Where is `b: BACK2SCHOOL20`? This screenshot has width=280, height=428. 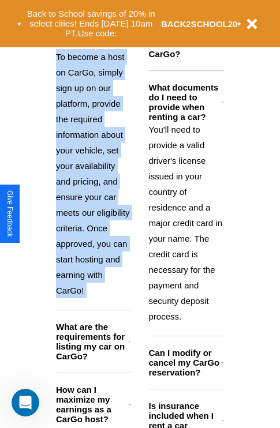 b: BACK2SCHOOL20 is located at coordinates (199, 24).